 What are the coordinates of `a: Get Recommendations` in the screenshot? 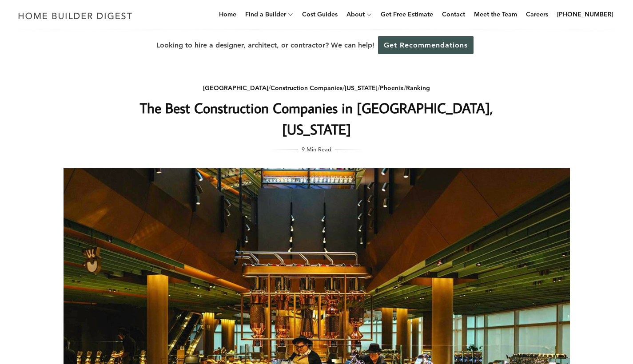 It's located at (425, 45).